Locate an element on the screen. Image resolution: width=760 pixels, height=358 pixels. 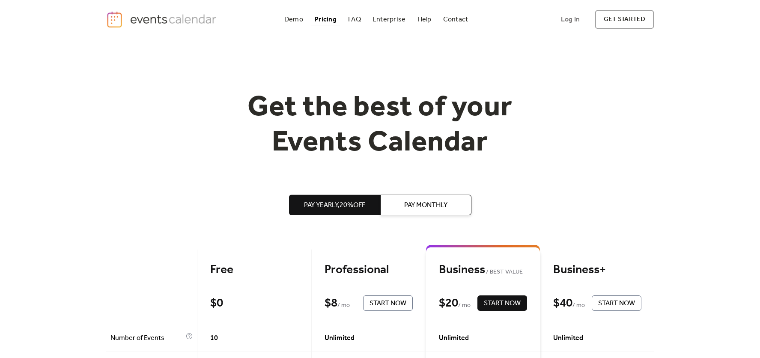
span: Number of Events is located at coordinates (147, 338).